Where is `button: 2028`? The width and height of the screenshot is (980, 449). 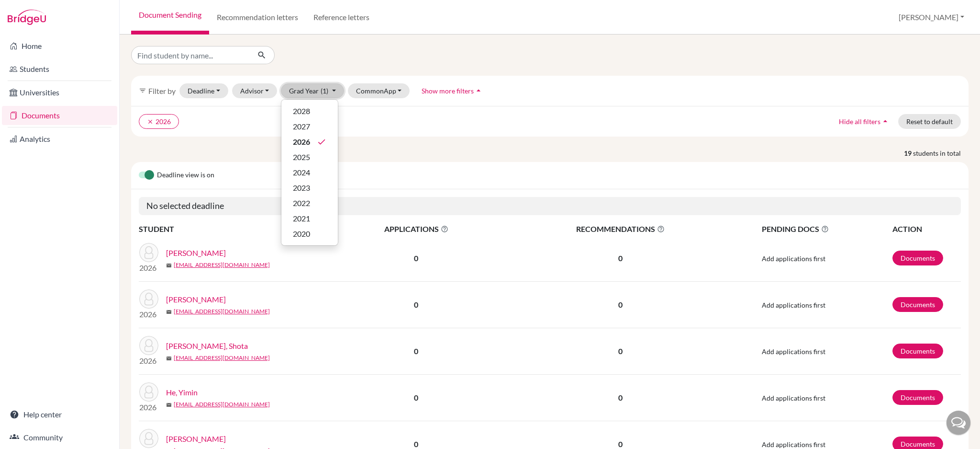 button: 2028 is located at coordinates (310, 111).